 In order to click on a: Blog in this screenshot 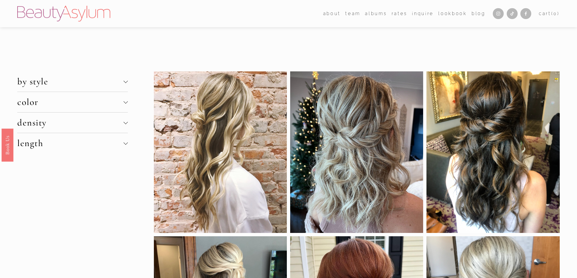, I will do `click(479, 13)`.